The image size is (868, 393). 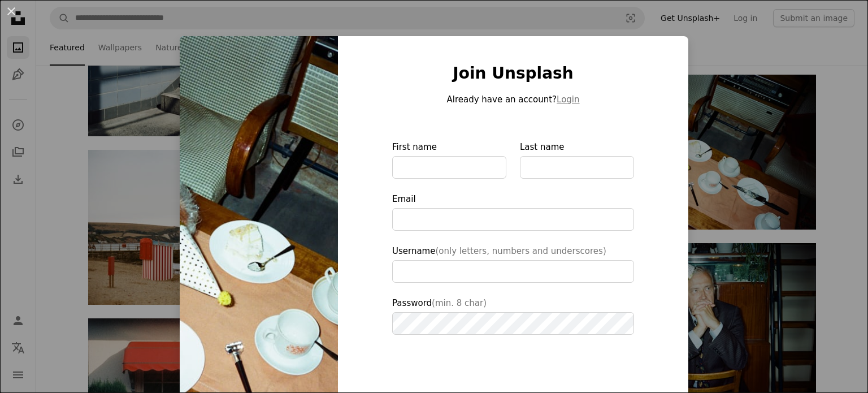 I want to click on span: (min. 8 char), so click(x=459, y=303).